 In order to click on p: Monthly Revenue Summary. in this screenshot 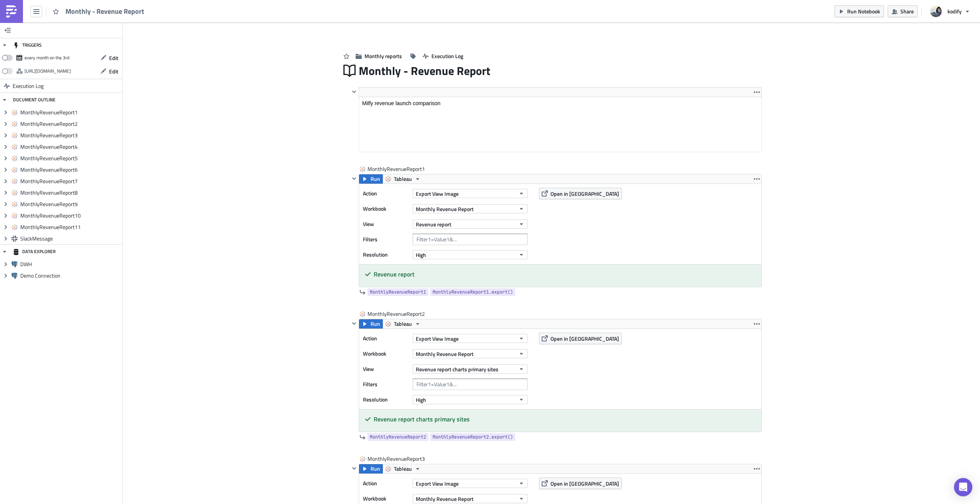, I will do `click(193, 6)`.